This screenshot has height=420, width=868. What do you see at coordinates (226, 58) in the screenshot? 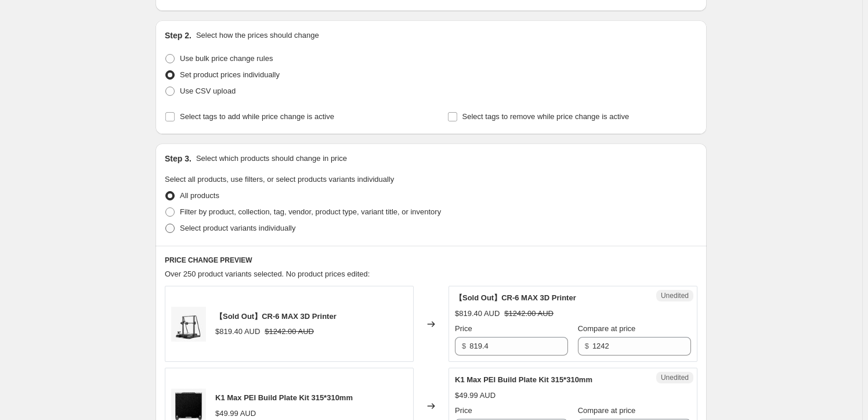
I see `span: Use bulk price change rules` at bounding box center [226, 58].